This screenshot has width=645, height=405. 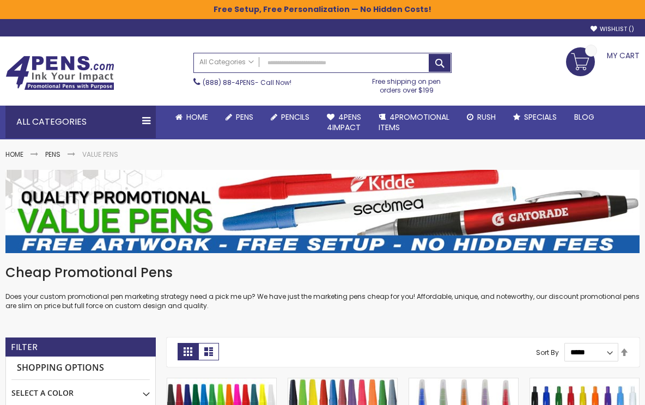 I want to click on img: 4Pens Custom Pens and Promotional Products, so click(x=60, y=73).